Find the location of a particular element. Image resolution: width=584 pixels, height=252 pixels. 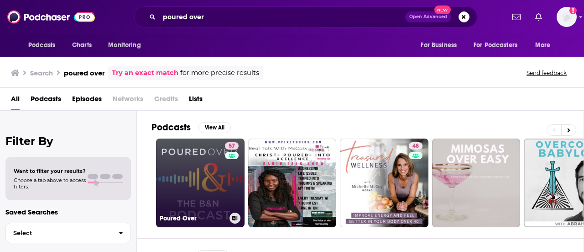

h3: Poured Over is located at coordinates (193, 218).